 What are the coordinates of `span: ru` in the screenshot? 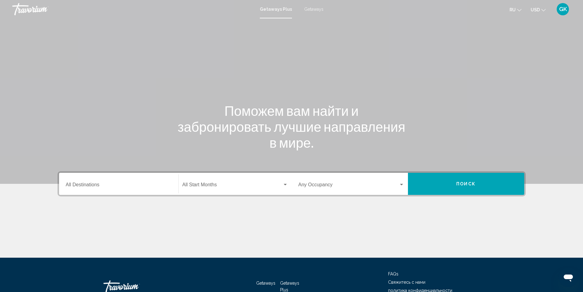 It's located at (513, 10).